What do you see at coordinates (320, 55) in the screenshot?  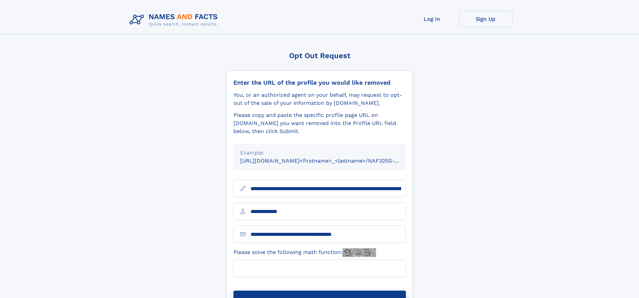 I see `div: Opt Out Request` at bounding box center [320, 55].